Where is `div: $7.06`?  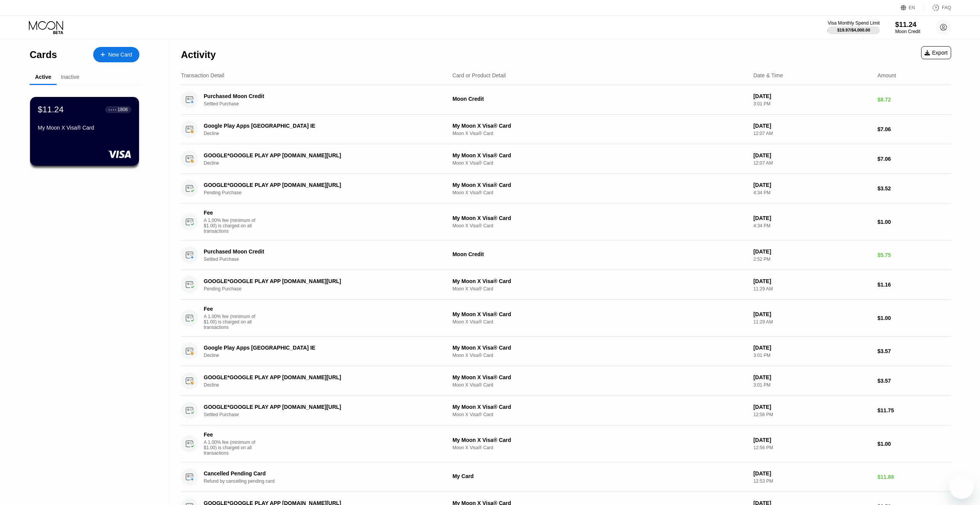
div: $7.06 is located at coordinates (914, 159).